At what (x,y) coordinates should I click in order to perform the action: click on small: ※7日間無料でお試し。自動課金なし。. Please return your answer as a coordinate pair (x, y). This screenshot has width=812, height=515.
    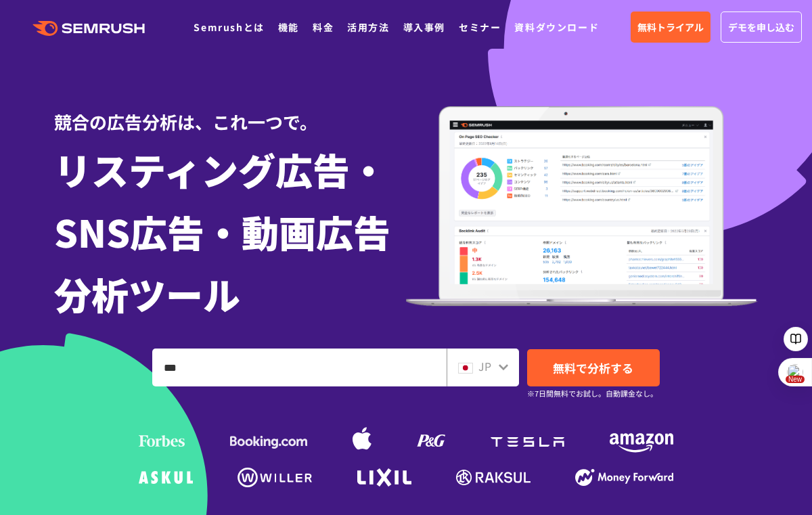
    Looking at the image, I should click on (592, 394).